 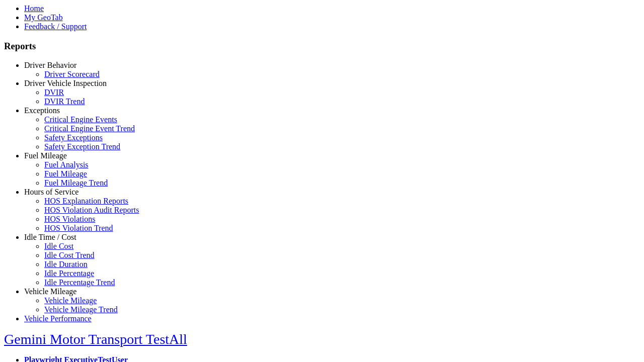 I want to click on a: Idle Cost Trend, so click(x=70, y=255).